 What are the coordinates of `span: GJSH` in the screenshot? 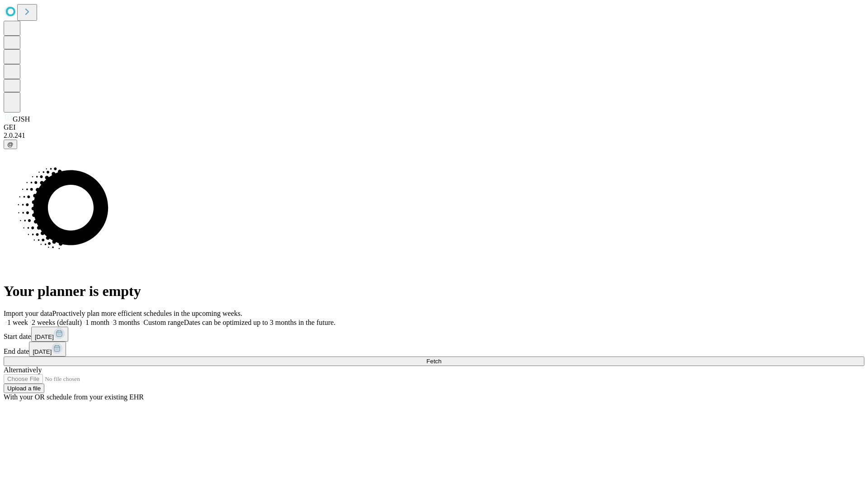 It's located at (22, 119).